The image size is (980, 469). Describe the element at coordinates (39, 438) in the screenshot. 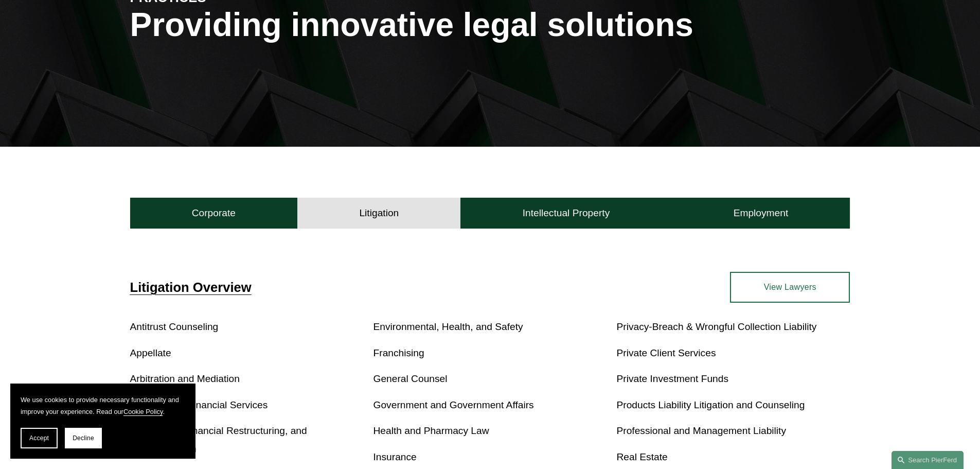

I see `button: Accept` at that location.